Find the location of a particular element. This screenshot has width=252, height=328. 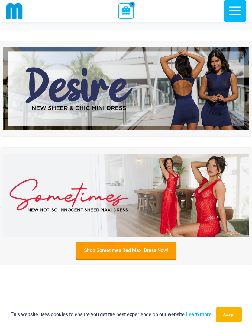

button: Accept is located at coordinates (228, 315).